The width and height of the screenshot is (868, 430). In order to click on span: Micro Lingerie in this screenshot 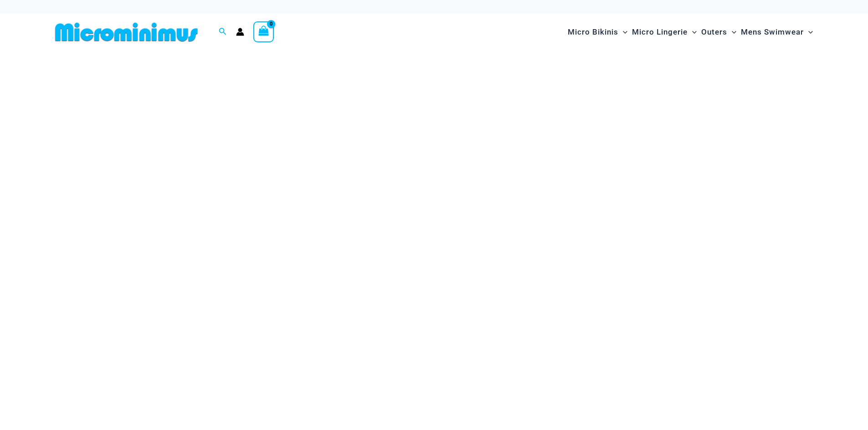, I will do `click(660, 32)`.